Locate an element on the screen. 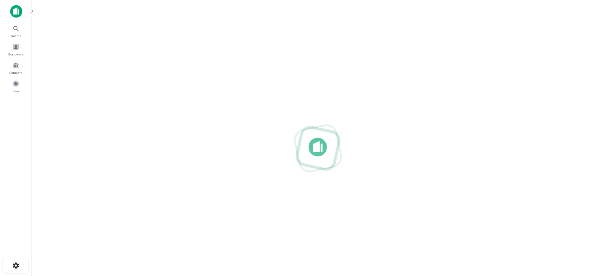 The width and height of the screenshot is (604, 276). a: Search is located at coordinates (16, 31).